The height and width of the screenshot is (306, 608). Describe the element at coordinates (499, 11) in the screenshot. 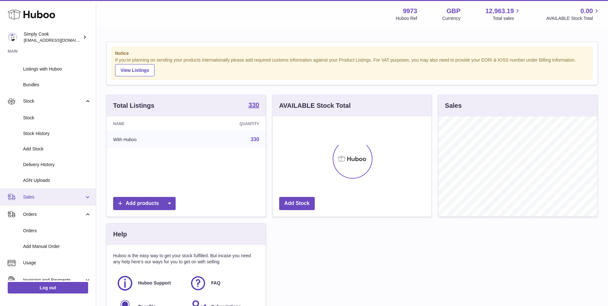

I see `span: 12,963.19` at that location.